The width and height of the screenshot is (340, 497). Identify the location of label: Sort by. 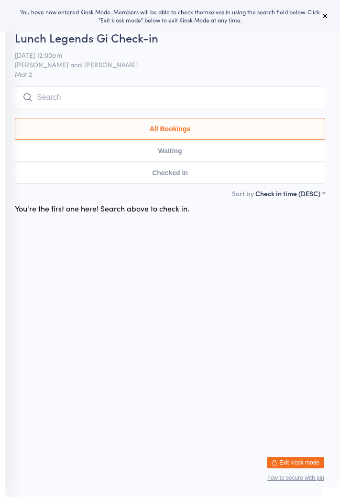
(243, 193).